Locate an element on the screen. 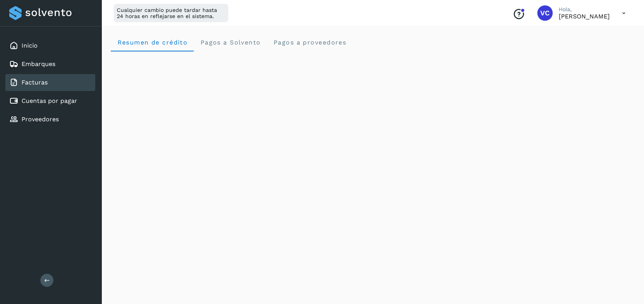  div: Cuentas por pagar is located at coordinates (50, 101).